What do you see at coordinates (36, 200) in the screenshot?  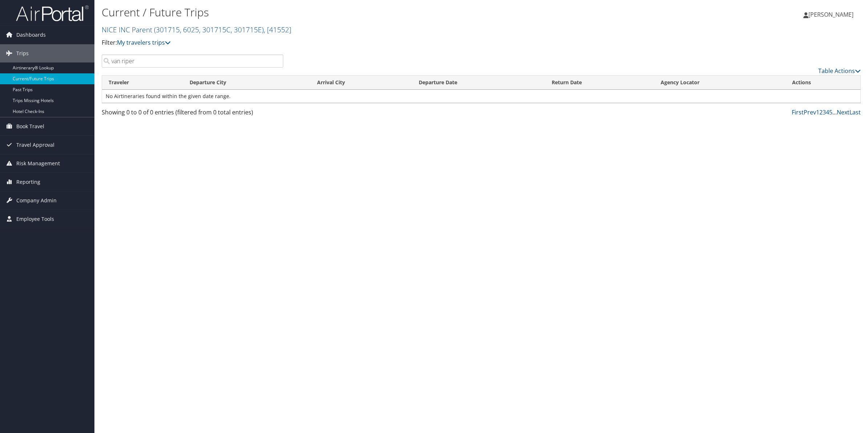 I see `span: Company Admin` at bounding box center [36, 200].